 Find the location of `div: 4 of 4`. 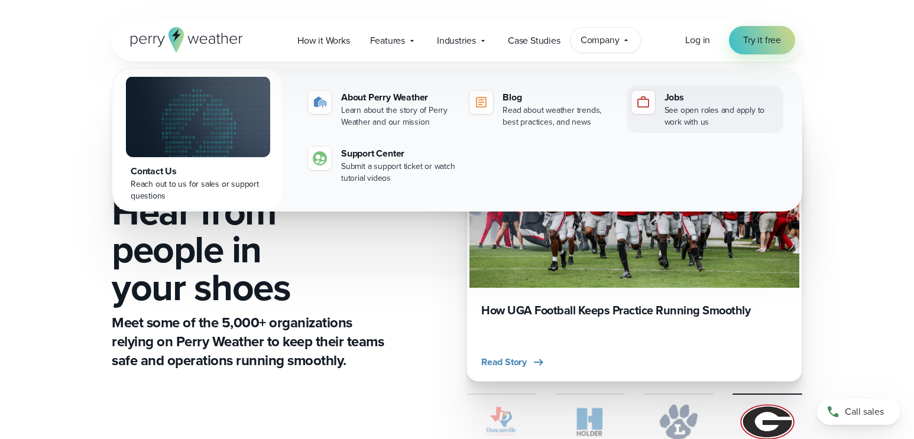

div: 4 of 4 is located at coordinates (634, 241).